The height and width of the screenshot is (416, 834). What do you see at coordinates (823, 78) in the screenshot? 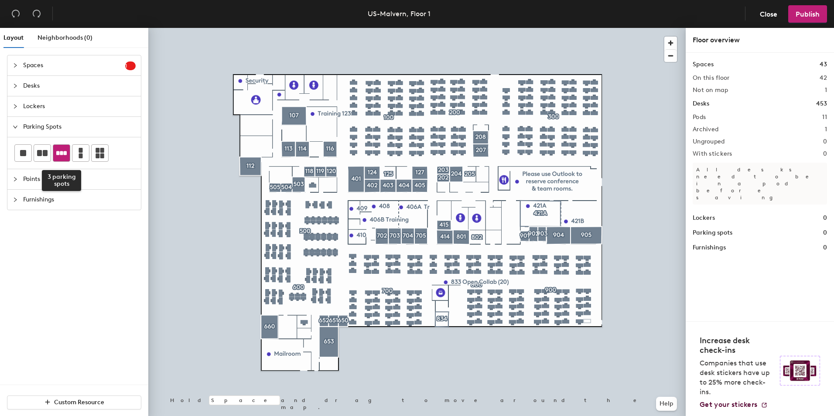
I see `h2: 42` at bounding box center [823, 78].